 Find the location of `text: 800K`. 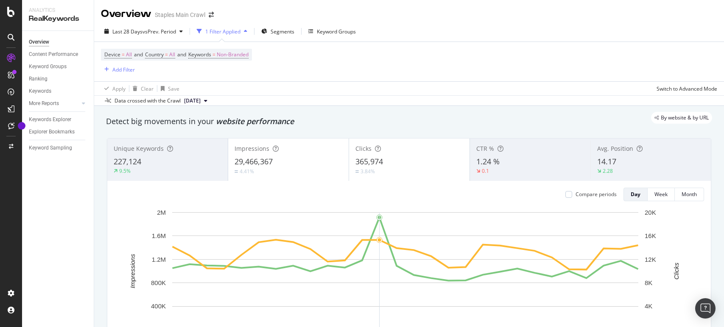

text: 800K is located at coordinates (158, 283).